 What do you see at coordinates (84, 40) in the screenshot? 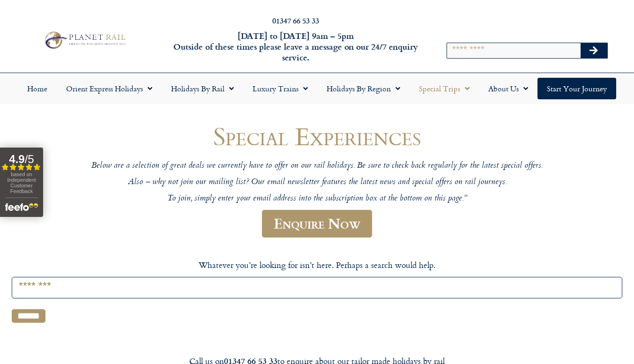
I see `img: Planet Rail Train Holidays Logo` at bounding box center [84, 40].